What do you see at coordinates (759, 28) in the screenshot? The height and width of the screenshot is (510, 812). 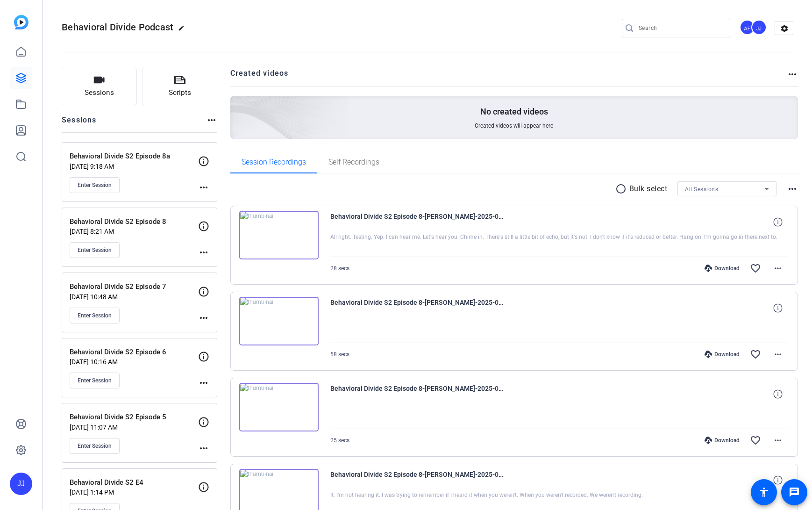 I see `ngx-avatar: Jandle Johnson` at bounding box center [759, 28].